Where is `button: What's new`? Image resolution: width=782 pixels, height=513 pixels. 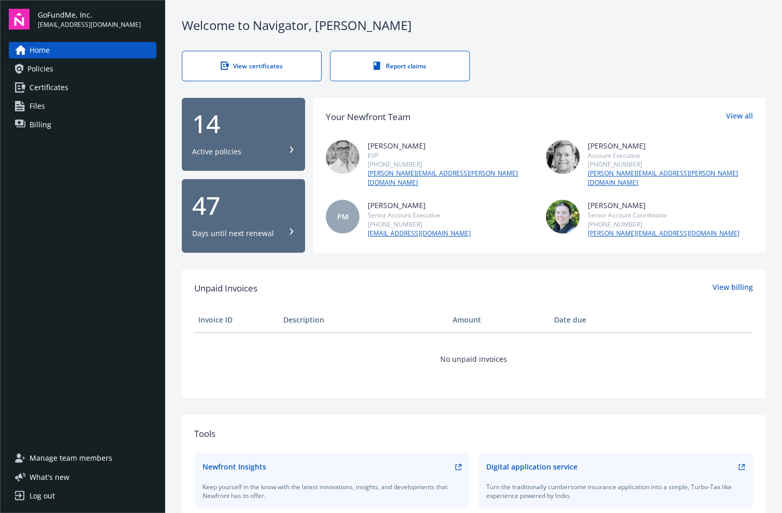 button: What's new is located at coordinates (47, 477).